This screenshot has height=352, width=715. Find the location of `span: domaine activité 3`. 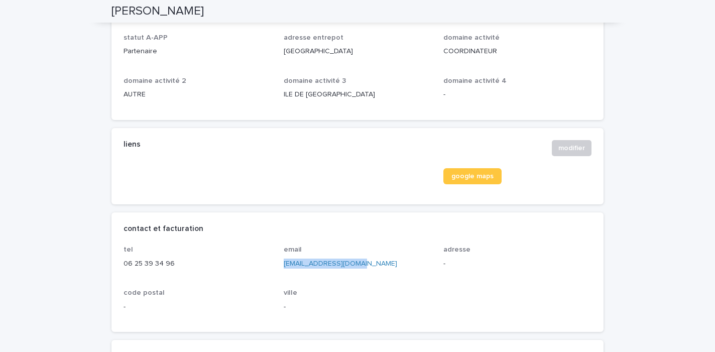

span: domaine activité 3 is located at coordinates (315, 81).